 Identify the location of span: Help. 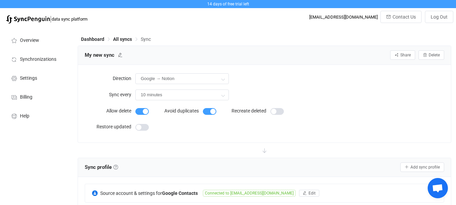
(25, 116).